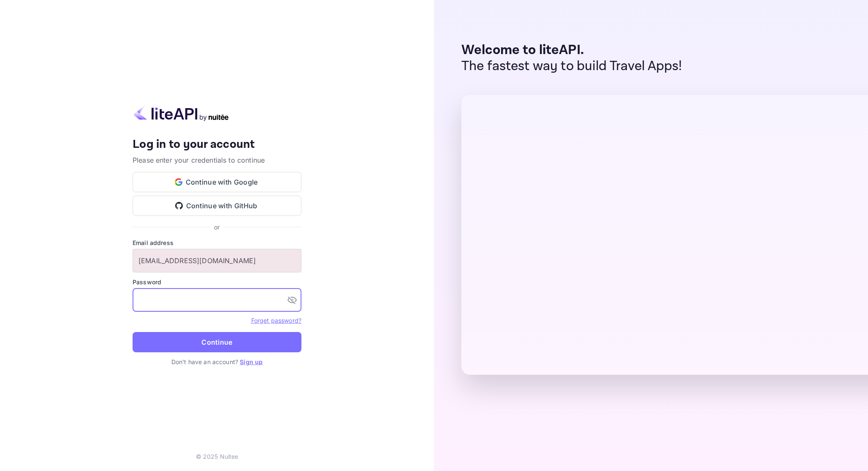 This screenshot has height=471, width=868. What do you see at coordinates (217, 182) in the screenshot?
I see `button: Continue with Google` at bounding box center [217, 182].